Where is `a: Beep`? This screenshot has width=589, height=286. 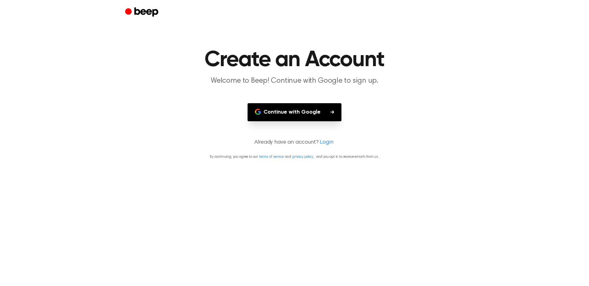
a: Beep is located at coordinates (142, 12).